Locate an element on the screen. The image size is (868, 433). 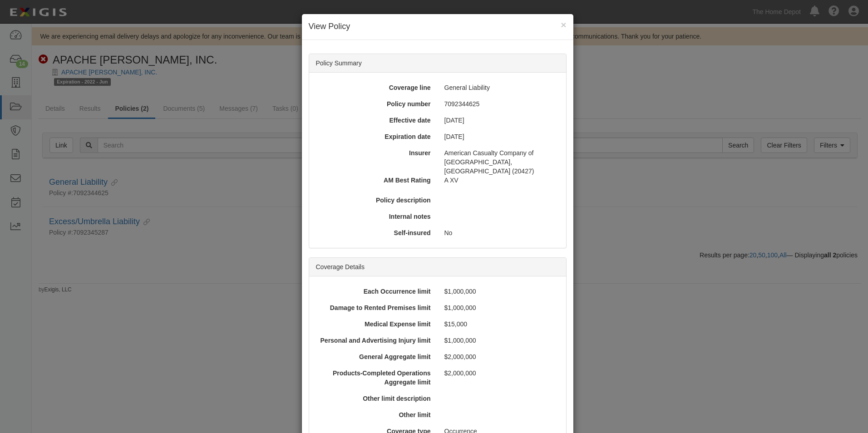
div: General Aggregate limit is located at coordinates (375, 356).